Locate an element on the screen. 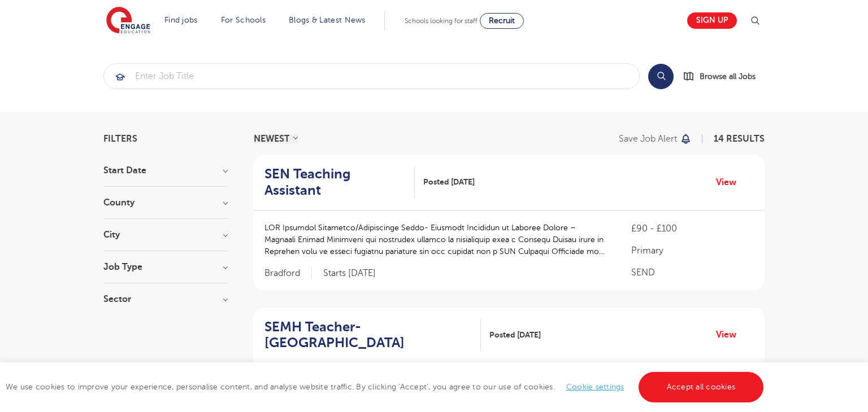 The width and height of the screenshot is (868, 412). span: 14 RESULTS is located at coordinates (739, 139).